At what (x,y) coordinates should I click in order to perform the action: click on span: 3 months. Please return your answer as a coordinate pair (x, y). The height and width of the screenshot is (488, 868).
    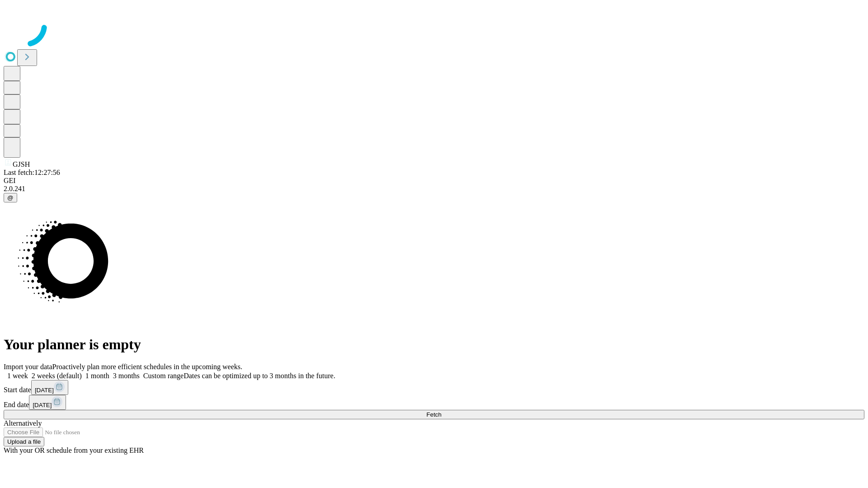
    Looking at the image, I should click on (126, 376).